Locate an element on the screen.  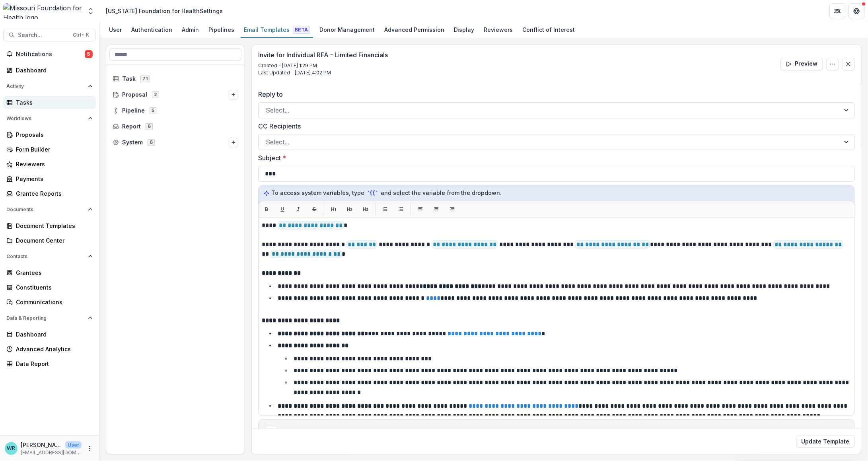
a: Admin is located at coordinates (190, 30).